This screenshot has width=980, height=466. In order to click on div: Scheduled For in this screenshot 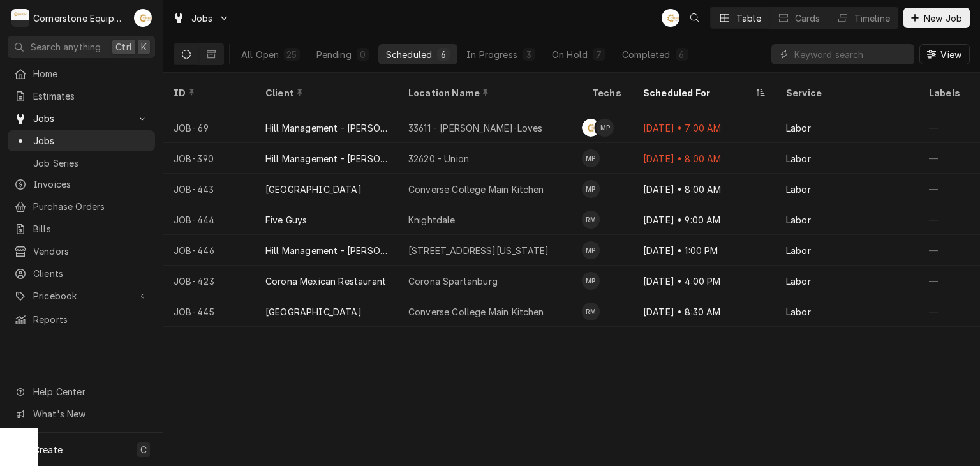, I will do `click(698, 93)`.